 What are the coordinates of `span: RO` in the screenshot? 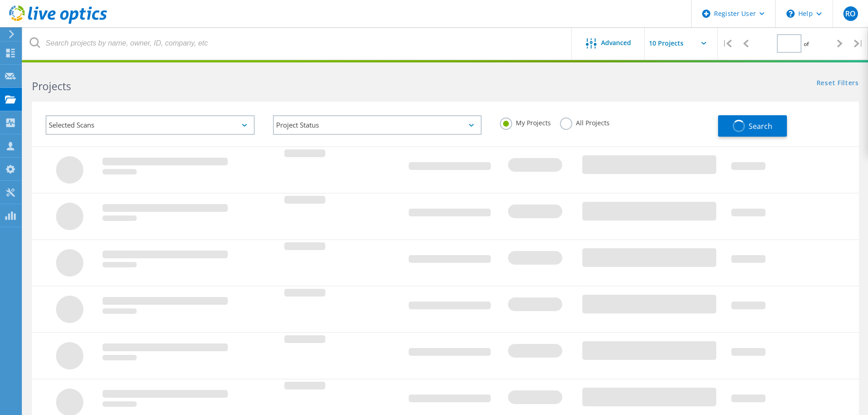 It's located at (850, 14).